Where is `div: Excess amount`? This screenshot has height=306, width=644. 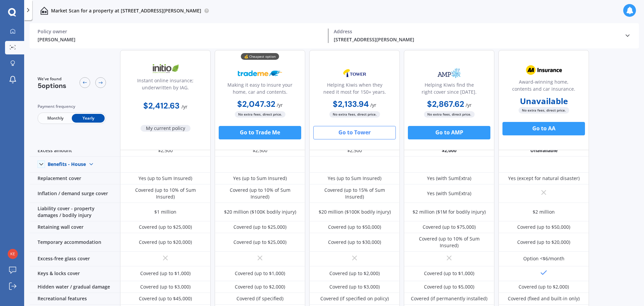
div: Excess amount is located at coordinates (75, 150).